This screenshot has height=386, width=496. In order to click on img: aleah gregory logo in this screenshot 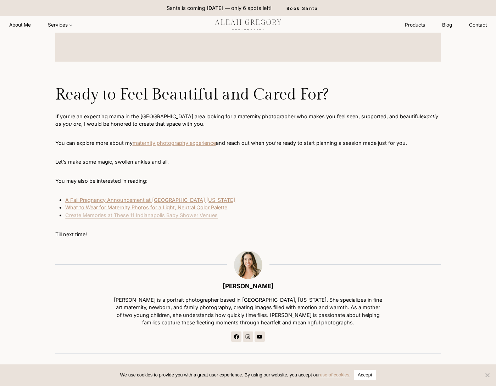, I will do `click(248, 24)`.